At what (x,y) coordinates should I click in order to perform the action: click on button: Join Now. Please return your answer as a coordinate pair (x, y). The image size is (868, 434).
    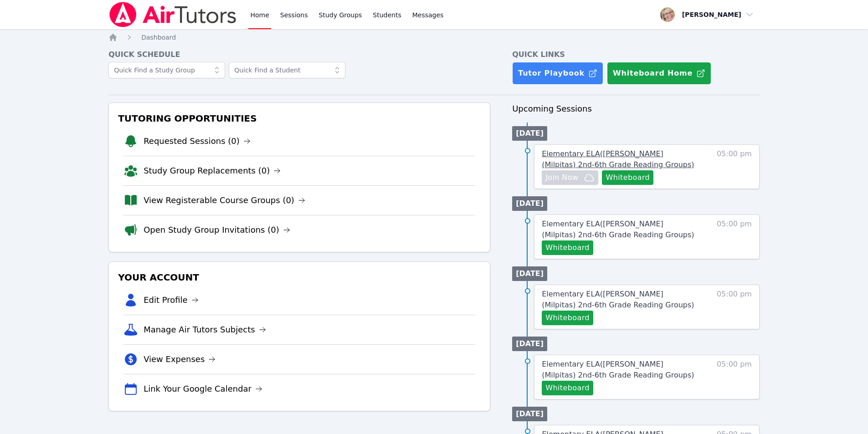
    Looking at the image, I should click on (570, 178).